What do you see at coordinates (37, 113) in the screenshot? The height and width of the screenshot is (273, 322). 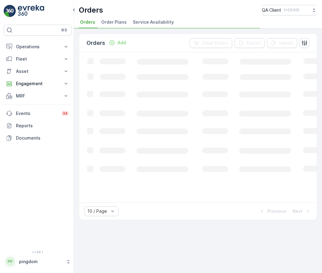 I see `p: Events` at bounding box center [37, 113].